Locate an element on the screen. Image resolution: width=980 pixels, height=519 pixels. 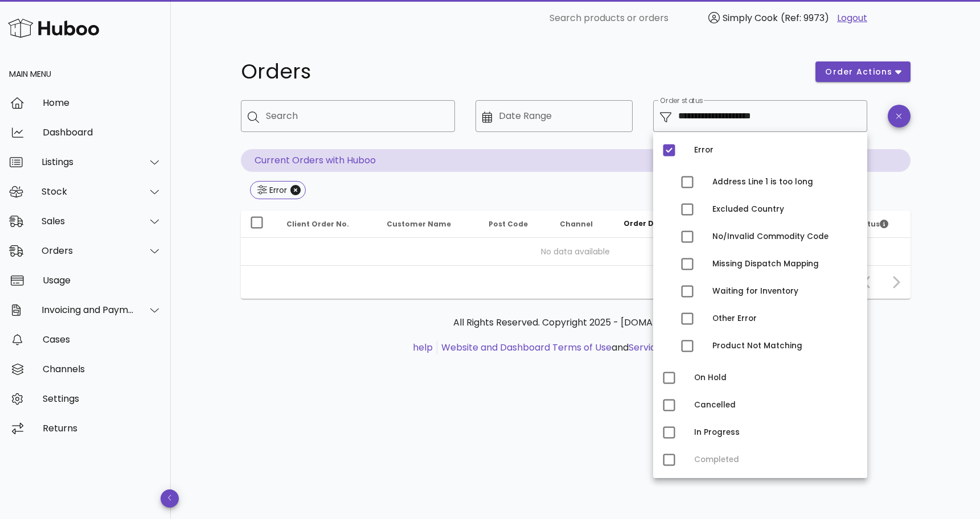
div: Settings is located at coordinates (102, 399).